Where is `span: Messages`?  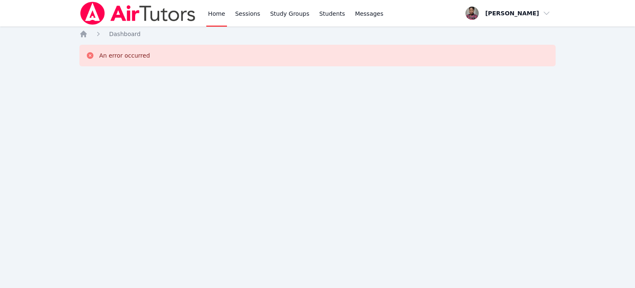 span: Messages is located at coordinates (369, 14).